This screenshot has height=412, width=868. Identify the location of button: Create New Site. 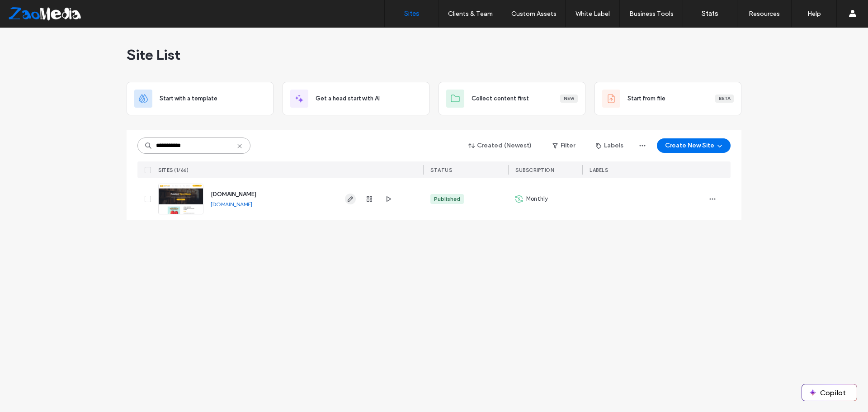
(694, 146).